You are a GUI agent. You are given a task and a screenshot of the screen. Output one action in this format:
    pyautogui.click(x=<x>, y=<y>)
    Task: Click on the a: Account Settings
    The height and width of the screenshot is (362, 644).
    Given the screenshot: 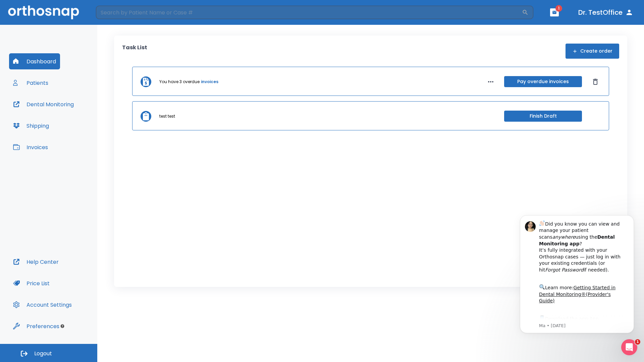 What is the action you would take?
    pyautogui.click(x=42, y=305)
    